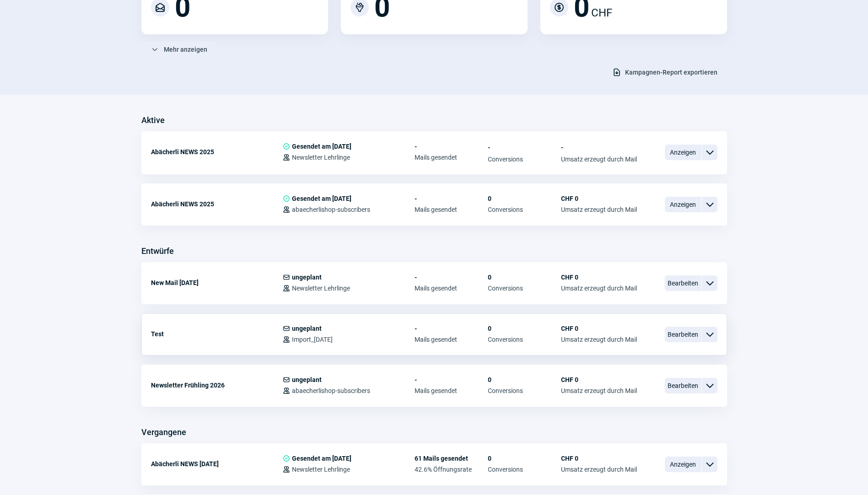 The image size is (868, 495). What do you see at coordinates (186, 49) in the screenshot?
I see `span: Mehr anzeigen` at bounding box center [186, 49].